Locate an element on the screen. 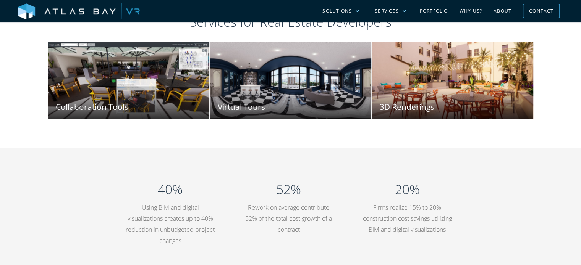  h3: Virtual Tours is located at coordinates (290, 107).